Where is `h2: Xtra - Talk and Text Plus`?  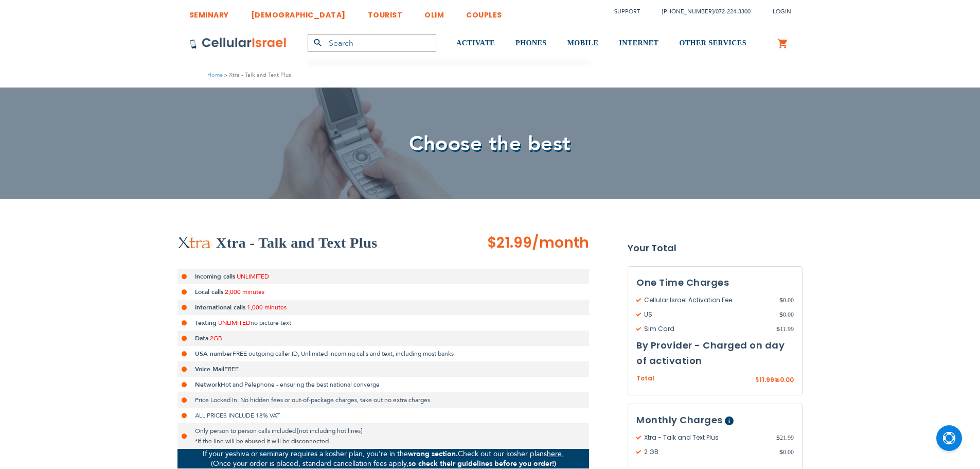
h2: Xtra - Talk and Text Plus is located at coordinates (297, 243).